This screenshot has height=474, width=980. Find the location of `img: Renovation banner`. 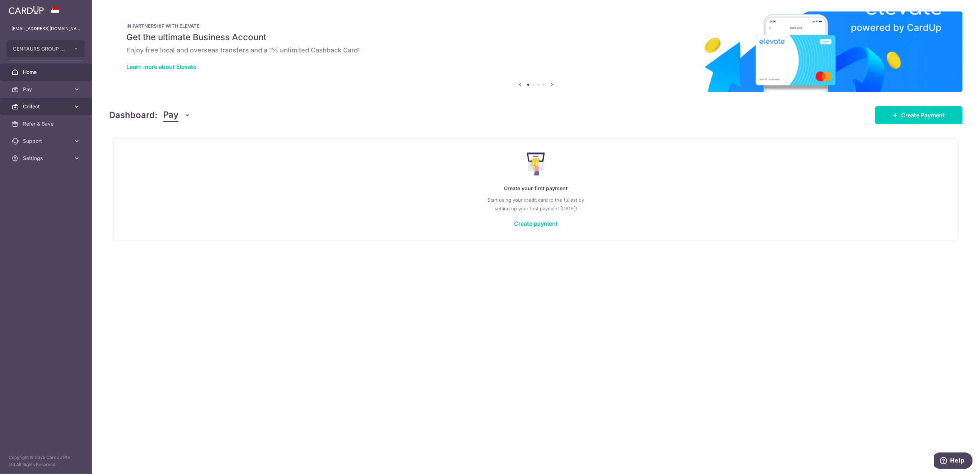

img: Renovation banner is located at coordinates (536, 51).